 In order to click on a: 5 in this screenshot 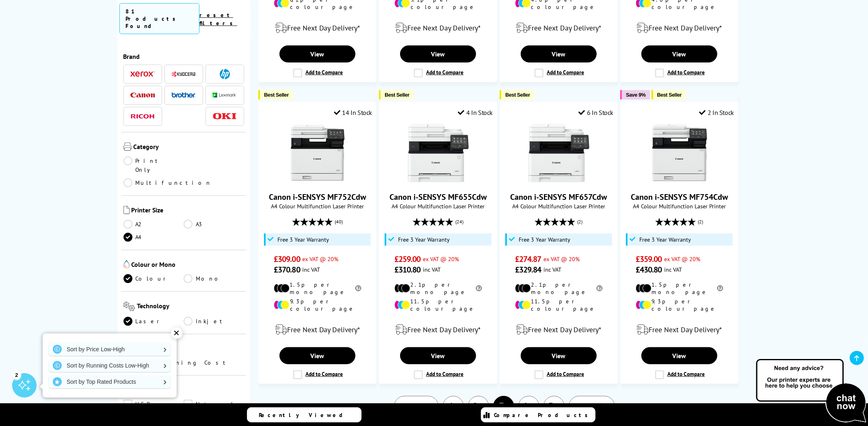, I will do `click(554, 407)`.